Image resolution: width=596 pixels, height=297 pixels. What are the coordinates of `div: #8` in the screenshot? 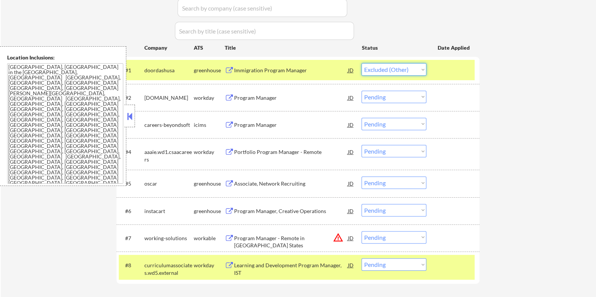 It's located at (131, 266).